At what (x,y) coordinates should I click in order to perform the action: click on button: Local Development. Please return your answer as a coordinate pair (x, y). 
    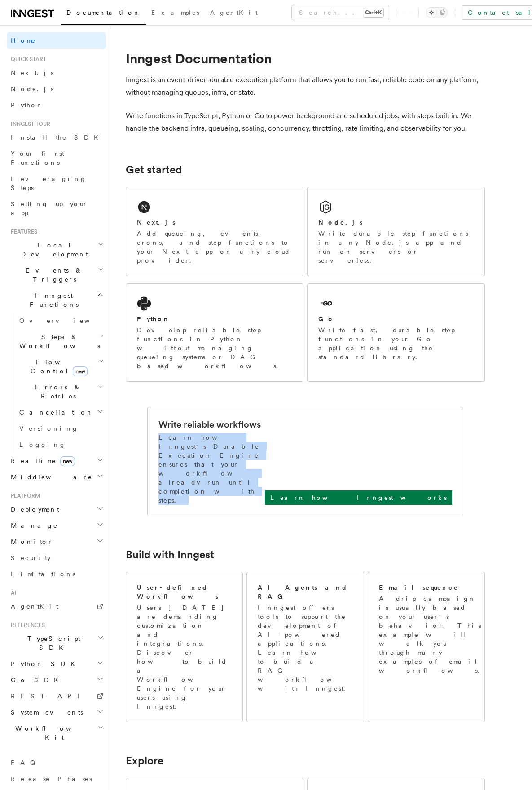
    Looking at the image, I should click on (56, 250).